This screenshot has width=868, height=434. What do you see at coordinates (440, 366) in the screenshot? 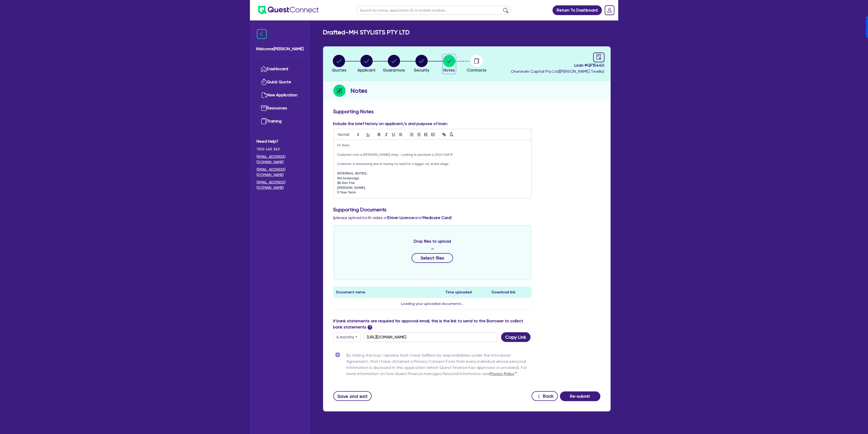
I see `label: By ticking this box, I declare that I have fulfilled my responsibilities under the Introducer Agr...` at bounding box center [440, 366].